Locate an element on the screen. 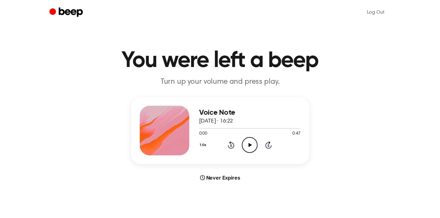 The image size is (440, 218). h1: You were left a beep is located at coordinates (220, 61).